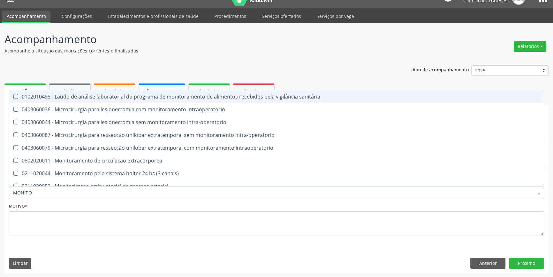  I want to click on span: Resolvidos, so click(209, 91).